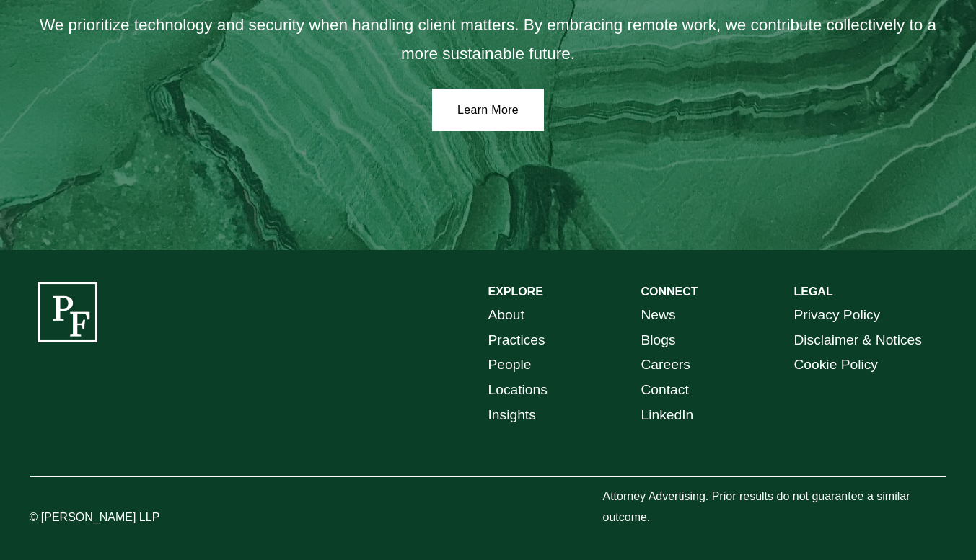 This screenshot has height=560, width=976. I want to click on a: Locations, so click(518, 390).